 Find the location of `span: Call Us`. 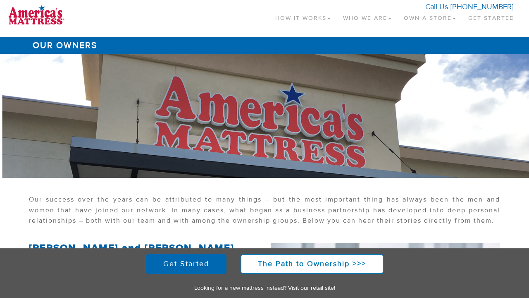

span: Call Us is located at coordinates (437, 7).